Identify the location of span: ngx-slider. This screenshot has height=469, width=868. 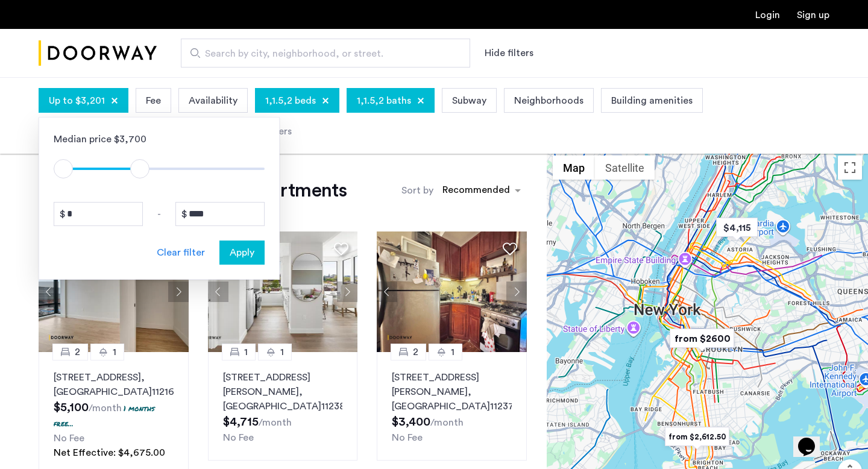
(63, 169).